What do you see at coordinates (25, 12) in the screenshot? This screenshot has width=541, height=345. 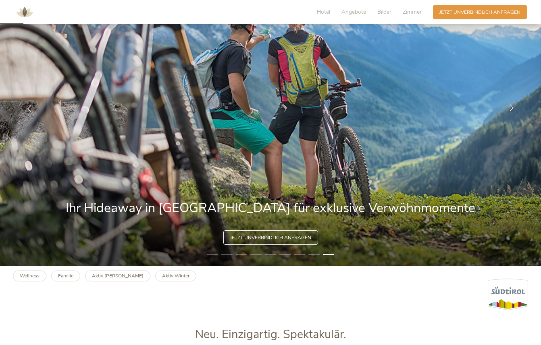 I see `a: AMONTI & LUNARIS Wellnessresort` at bounding box center [25, 12].